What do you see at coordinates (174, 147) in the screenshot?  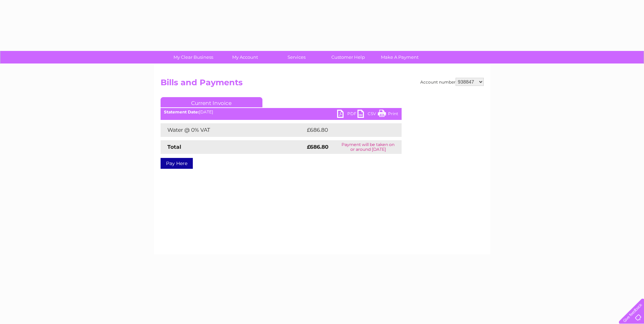 I see `strong: Total` at bounding box center [174, 147].